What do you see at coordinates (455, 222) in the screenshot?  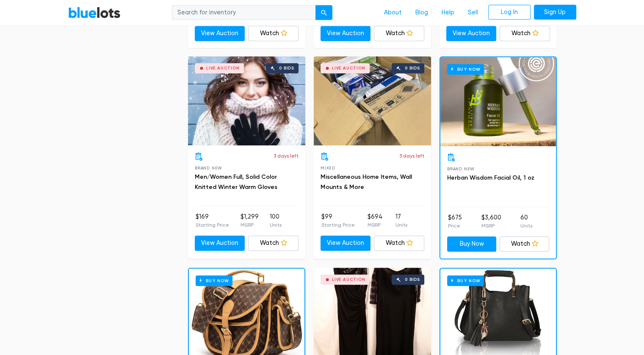 I see `li: $675` at bounding box center [455, 222].